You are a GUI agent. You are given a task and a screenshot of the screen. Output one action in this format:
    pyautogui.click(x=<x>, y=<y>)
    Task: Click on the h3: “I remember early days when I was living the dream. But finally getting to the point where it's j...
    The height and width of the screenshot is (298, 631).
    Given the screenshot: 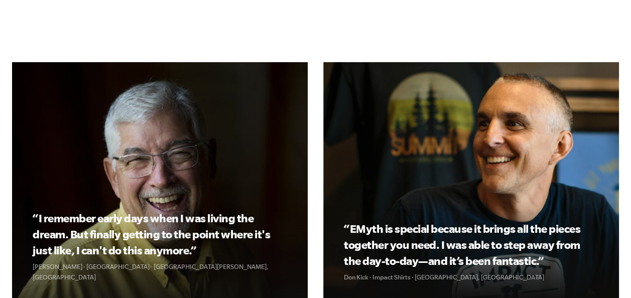 What is the action you would take?
    pyautogui.click(x=160, y=234)
    